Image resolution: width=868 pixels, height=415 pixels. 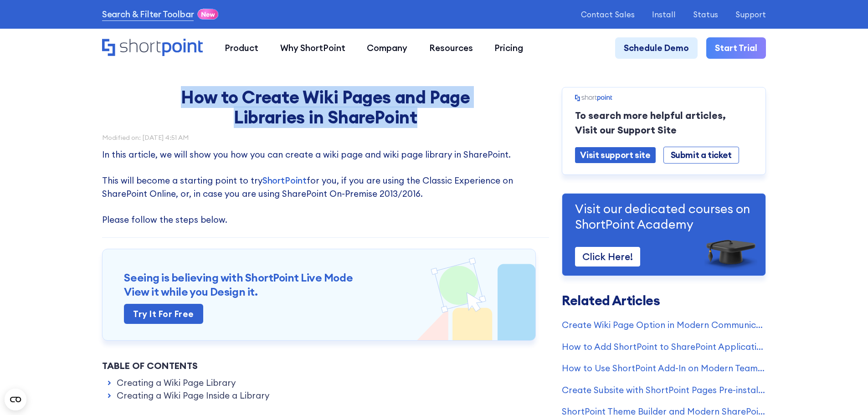 I want to click on a: Status, so click(x=705, y=14).